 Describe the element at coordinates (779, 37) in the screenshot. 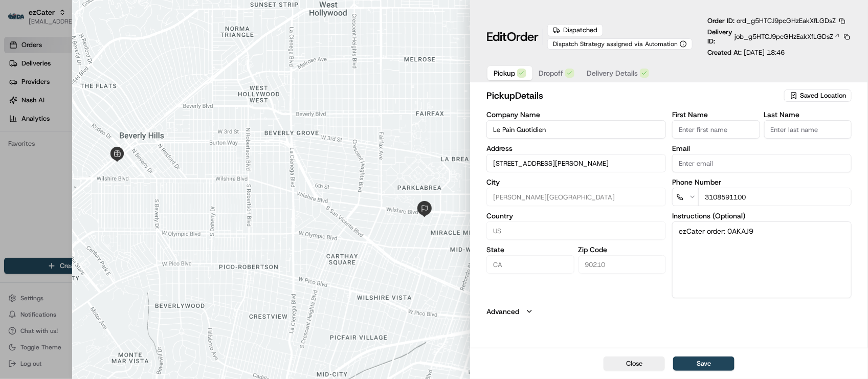

I see `div: Delivery ID:` at that location.